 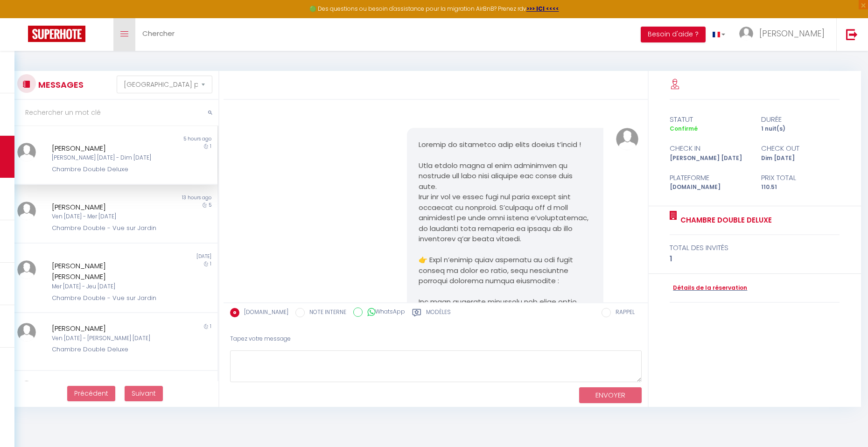 What do you see at coordinates (683, 128) in the screenshot?
I see `span: Confirmé` at bounding box center [683, 128].